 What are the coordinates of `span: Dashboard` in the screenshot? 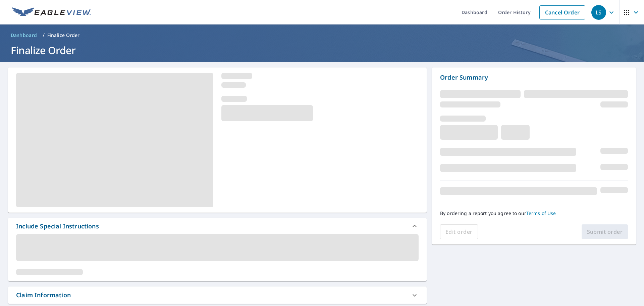 It's located at (24, 35).